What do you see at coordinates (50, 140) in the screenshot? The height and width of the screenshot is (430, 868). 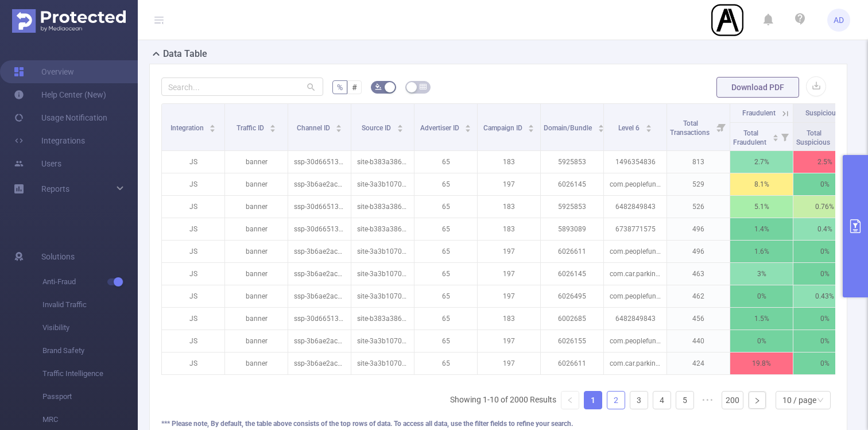 I see `a: Integrations` at bounding box center [50, 140].